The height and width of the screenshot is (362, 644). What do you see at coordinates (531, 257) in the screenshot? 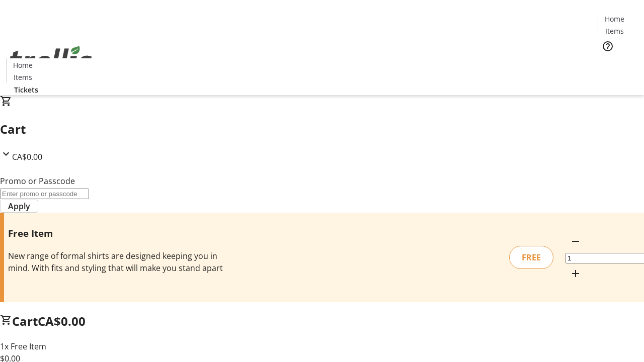
I see `div: FREE` at bounding box center [531, 257].